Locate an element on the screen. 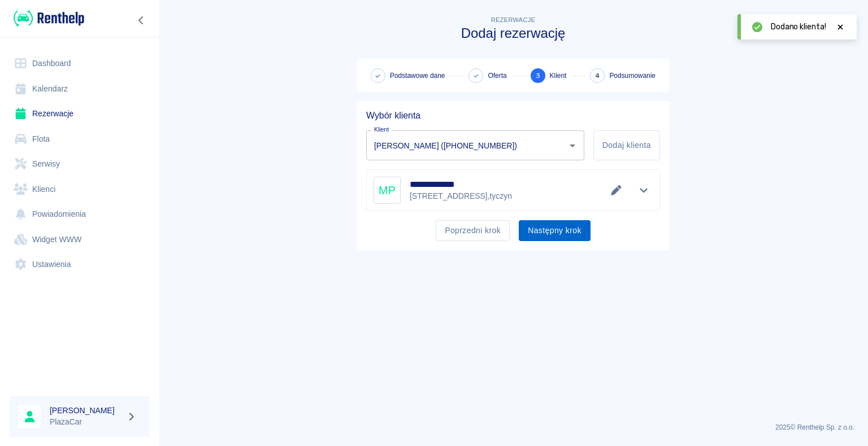 The height and width of the screenshot is (446, 868). button: Edytuj dane is located at coordinates (616, 190).